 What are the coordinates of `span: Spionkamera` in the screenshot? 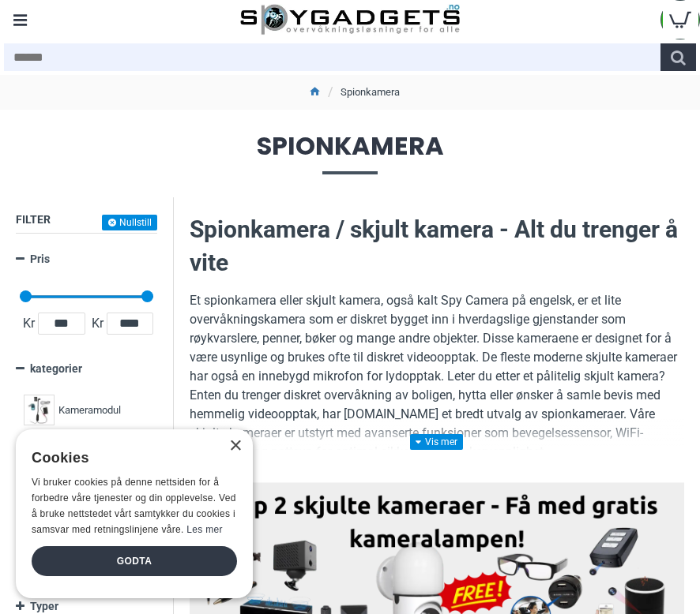 It's located at (350, 154).